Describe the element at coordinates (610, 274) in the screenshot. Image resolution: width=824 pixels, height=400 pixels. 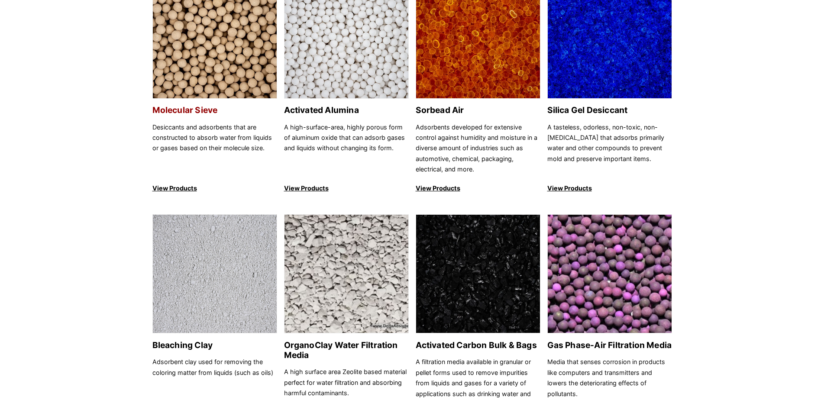
I see `img: Gas Phase-Air Filtration Media` at that location.